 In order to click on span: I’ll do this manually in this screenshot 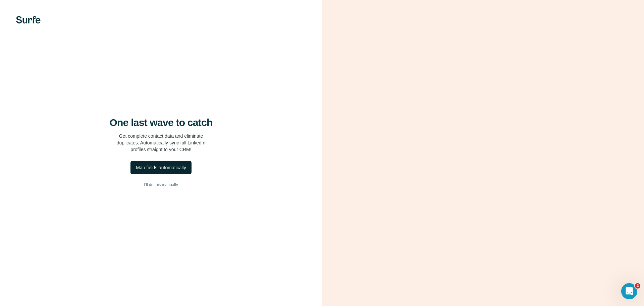, I will do `click(160, 185)`.